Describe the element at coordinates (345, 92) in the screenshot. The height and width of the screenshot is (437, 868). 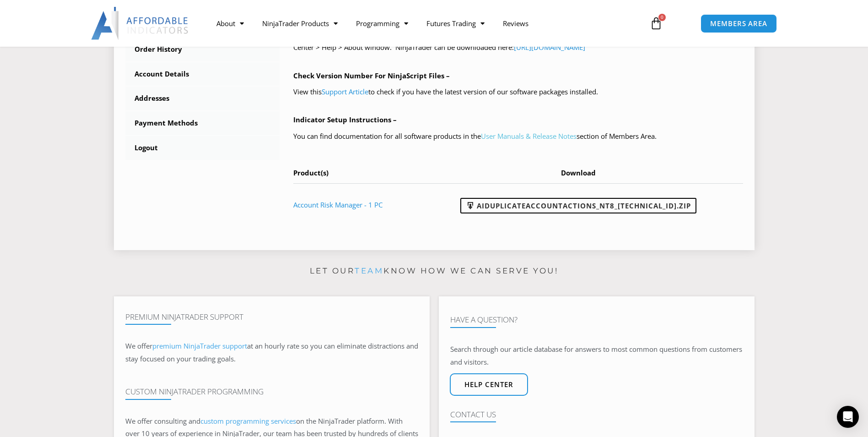
I see `a: Support Article` at that location.